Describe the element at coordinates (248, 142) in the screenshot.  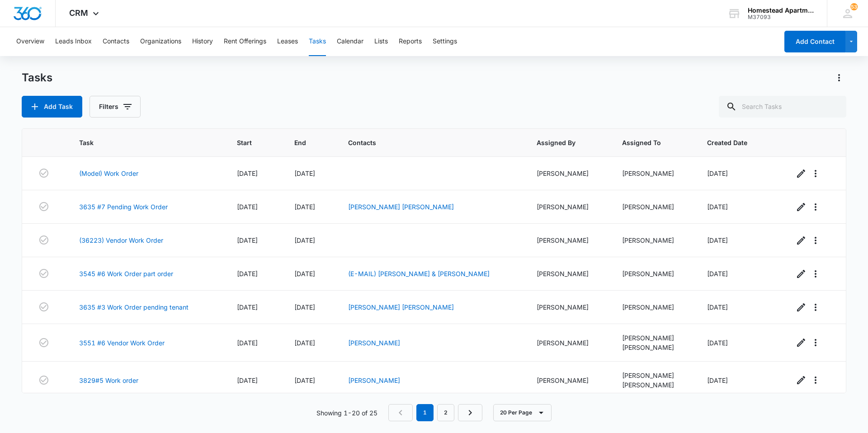
I see `span: Start` at that location.